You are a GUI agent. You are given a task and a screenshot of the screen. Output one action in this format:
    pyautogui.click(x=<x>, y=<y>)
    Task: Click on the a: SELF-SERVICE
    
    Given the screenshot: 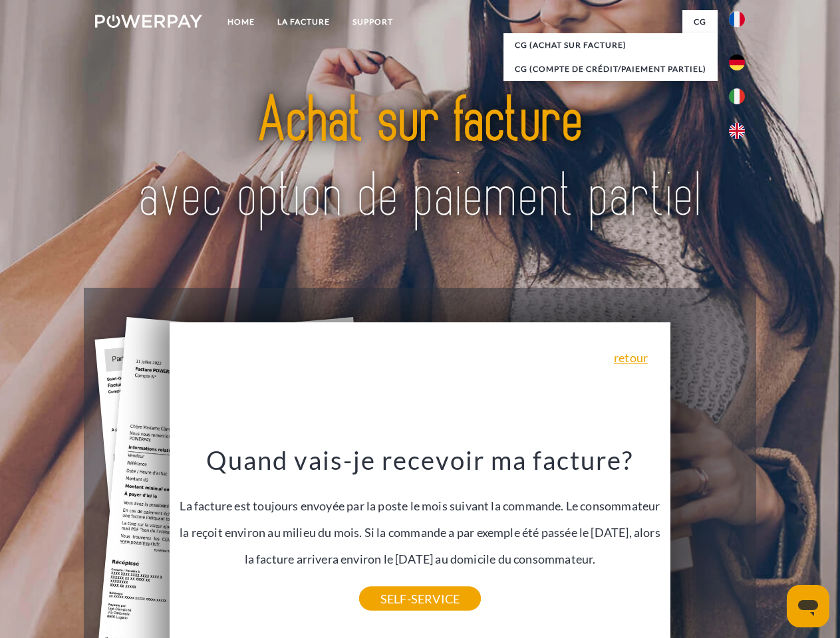 What is the action you would take?
    pyautogui.click(x=419, y=599)
    